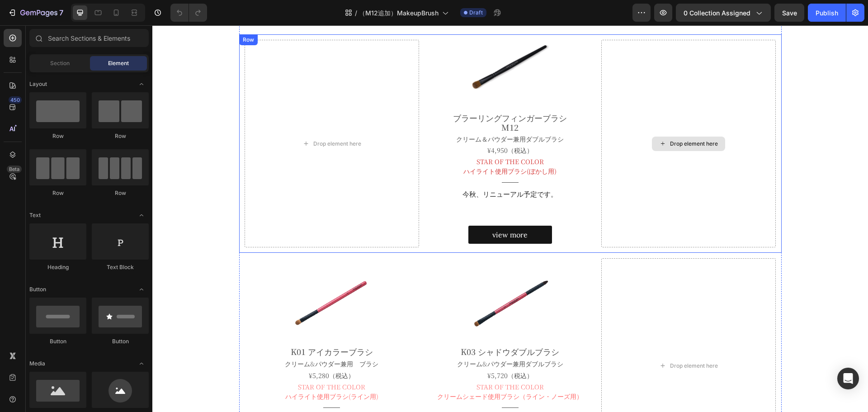 The image size is (868, 412). Describe the element at coordinates (37, 364) in the screenshot. I see `span: Media` at that location.